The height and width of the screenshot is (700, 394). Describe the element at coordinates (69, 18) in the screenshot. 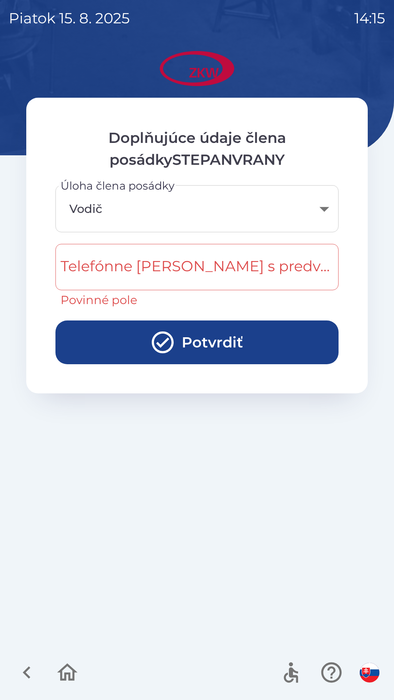

I see `p: piatok 15. 8. 2025` at that location.